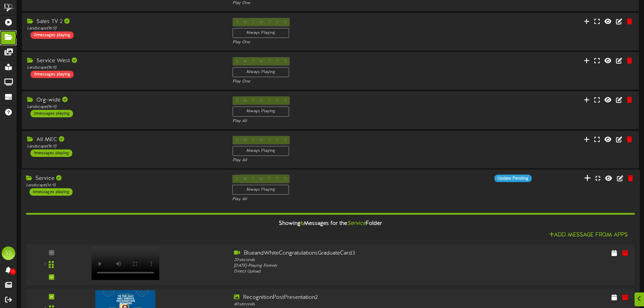  What do you see at coordinates (302, 223) in the screenshot?
I see `span: 6` at bounding box center [302, 223].